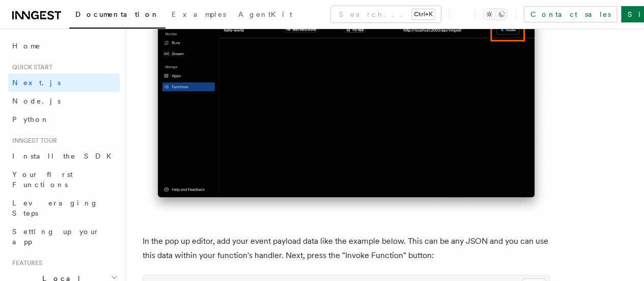 Image resolution: width=644 pixels, height=281 pixels. I want to click on a: Install the SDK, so click(64, 156).